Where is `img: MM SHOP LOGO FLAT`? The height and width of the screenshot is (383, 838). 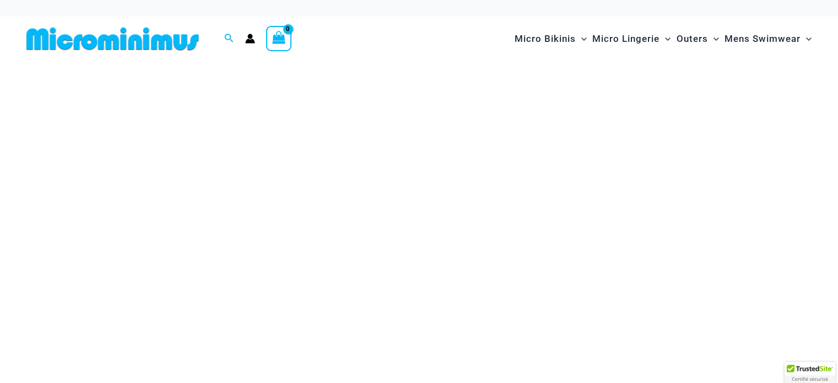
img: MM SHOP LOGO FLAT is located at coordinates (112, 39).